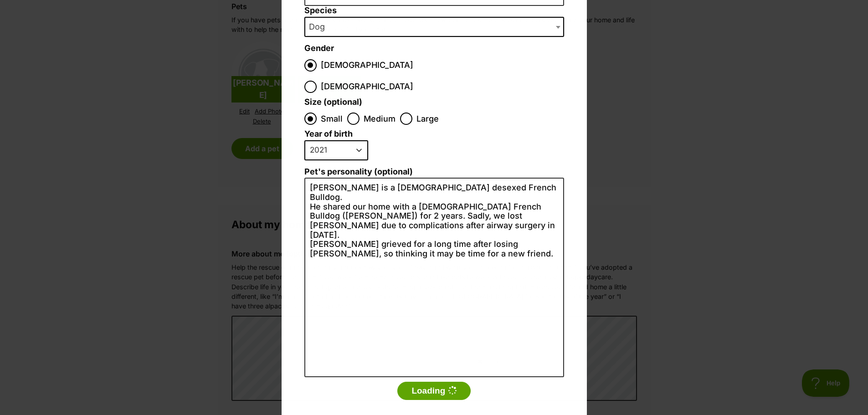 This screenshot has width=868, height=415. Describe the element at coordinates (434, 11) in the screenshot. I see `label: Species` at that location.